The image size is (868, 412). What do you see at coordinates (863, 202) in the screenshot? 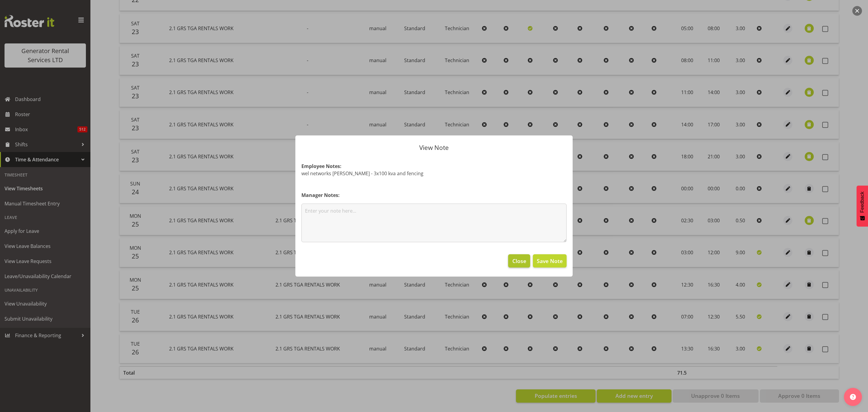
I see `span: Feedback` at bounding box center [863, 202].